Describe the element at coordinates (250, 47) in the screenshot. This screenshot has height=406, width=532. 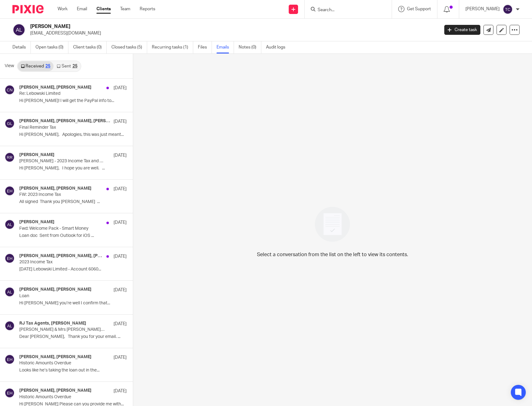
I see `a: Notes (0)` at that location.